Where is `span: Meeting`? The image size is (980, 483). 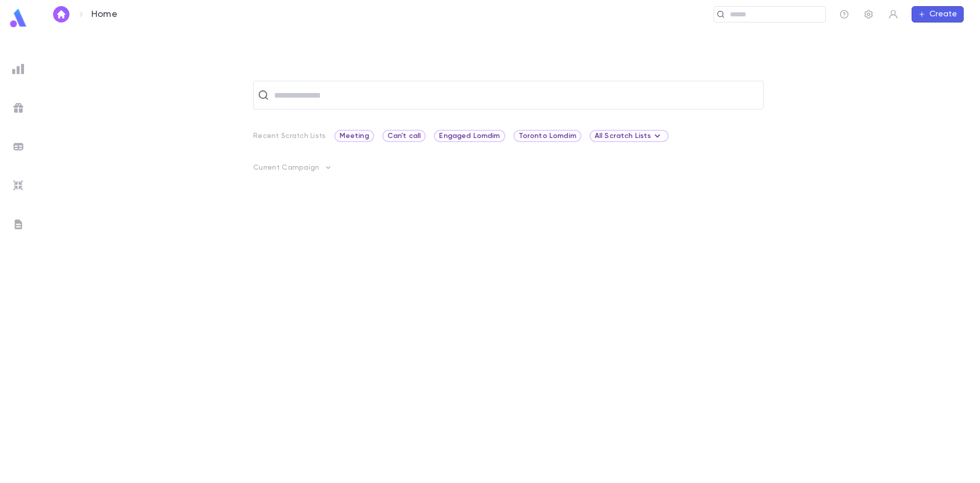 span: Meeting is located at coordinates (355, 136).